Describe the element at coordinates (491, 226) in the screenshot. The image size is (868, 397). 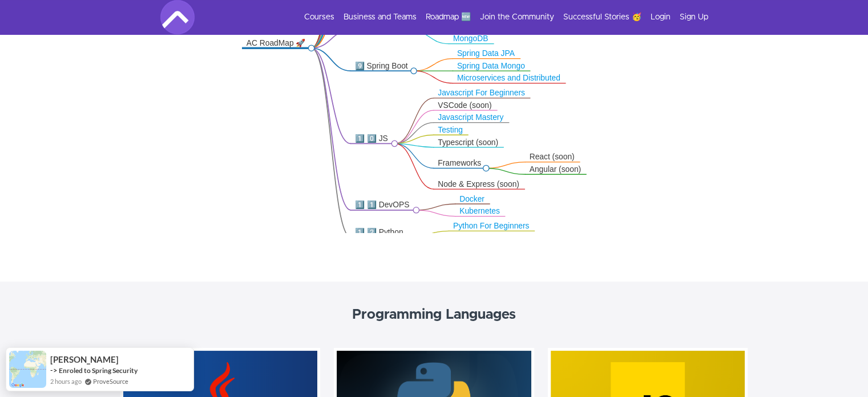
I see `a: Python For Beginners` at that location.